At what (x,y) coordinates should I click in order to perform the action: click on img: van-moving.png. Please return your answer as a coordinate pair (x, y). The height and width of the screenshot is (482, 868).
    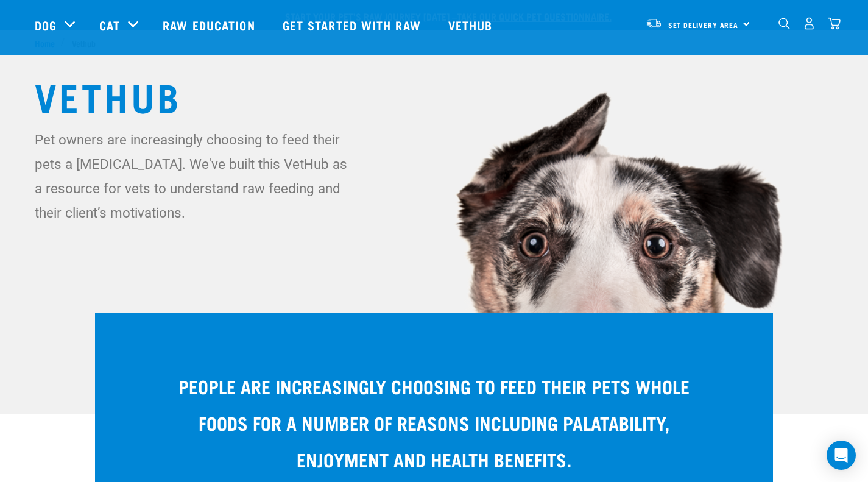
    Looking at the image, I should click on (654, 23).